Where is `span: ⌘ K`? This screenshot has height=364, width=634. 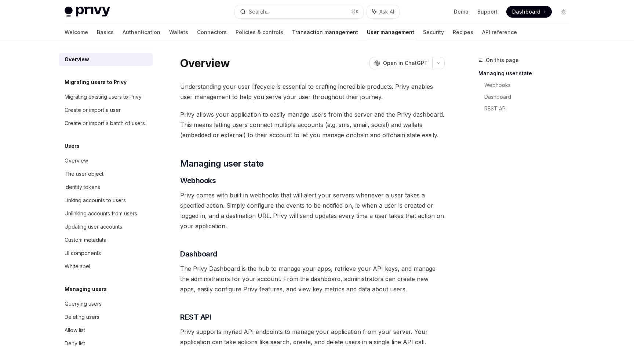 span: ⌘ K is located at coordinates (354, 12).